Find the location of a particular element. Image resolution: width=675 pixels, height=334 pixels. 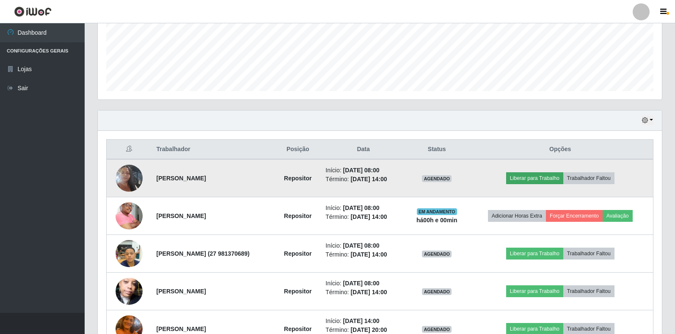

th: Posição is located at coordinates (298, 149).